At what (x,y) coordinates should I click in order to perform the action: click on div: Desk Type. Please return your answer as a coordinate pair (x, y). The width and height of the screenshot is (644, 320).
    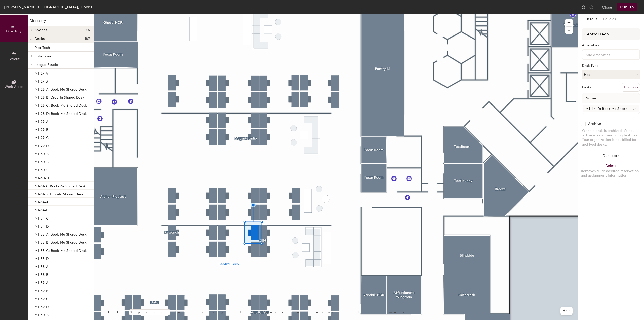
    Looking at the image, I should click on (611, 66).